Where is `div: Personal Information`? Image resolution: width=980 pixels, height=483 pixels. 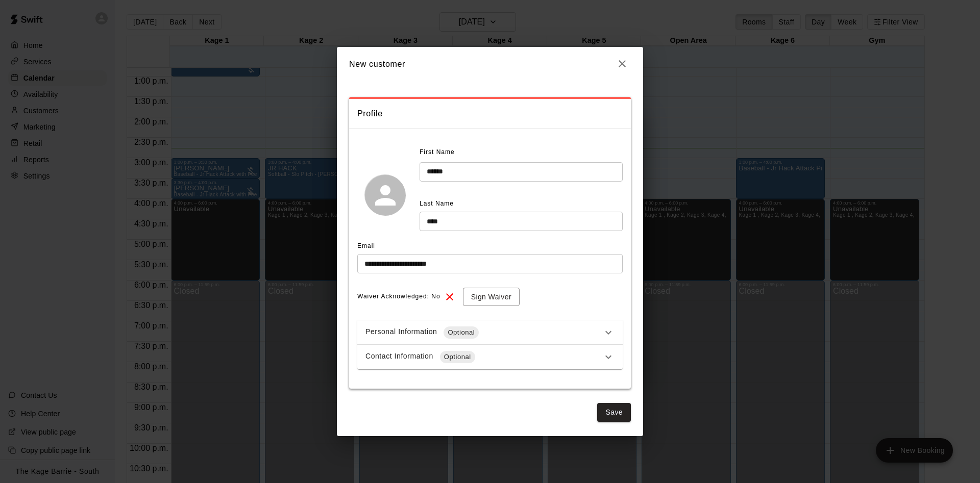
div: Personal Information is located at coordinates (484, 333).